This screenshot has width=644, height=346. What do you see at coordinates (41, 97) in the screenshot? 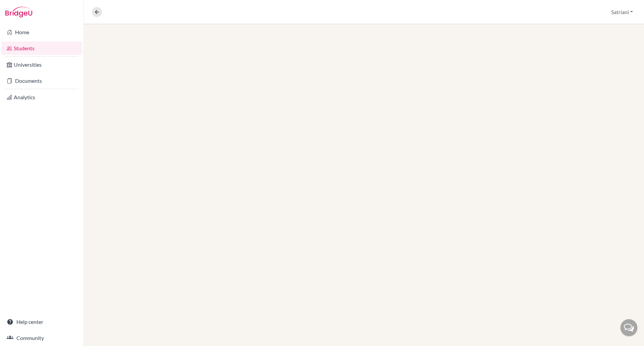
I see `a: Analytics` at bounding box center [41, 97].